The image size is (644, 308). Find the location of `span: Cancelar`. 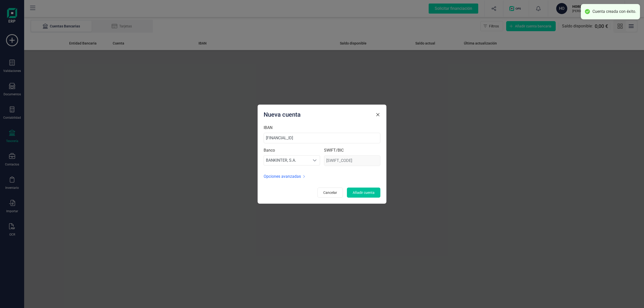

span: Cancelar is located at coordinates (330, 193).